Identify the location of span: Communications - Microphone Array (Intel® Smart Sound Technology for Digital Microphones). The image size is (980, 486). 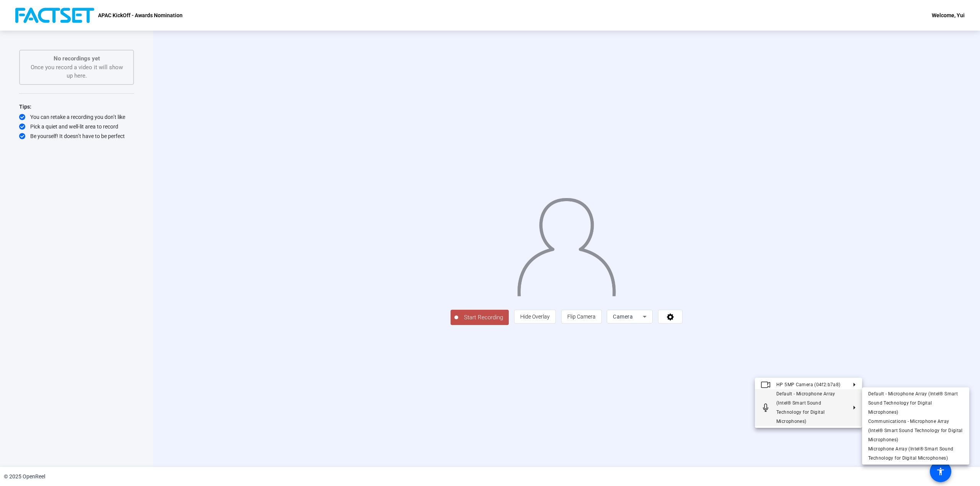
(916, 431).